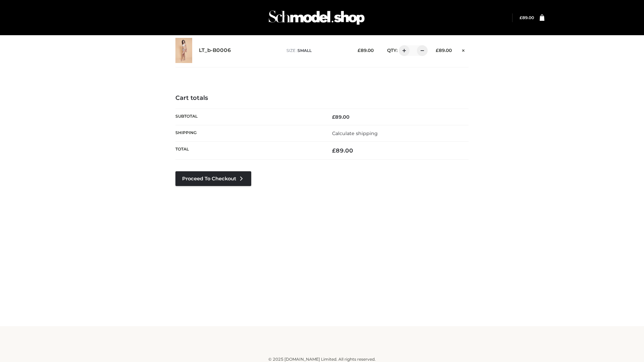 This screenshot has height=362, width=644. What do you see at coordinates (215, 50) in the screenshot?
I see `a: LT_b-B0006` at bounding box center [215, 50].